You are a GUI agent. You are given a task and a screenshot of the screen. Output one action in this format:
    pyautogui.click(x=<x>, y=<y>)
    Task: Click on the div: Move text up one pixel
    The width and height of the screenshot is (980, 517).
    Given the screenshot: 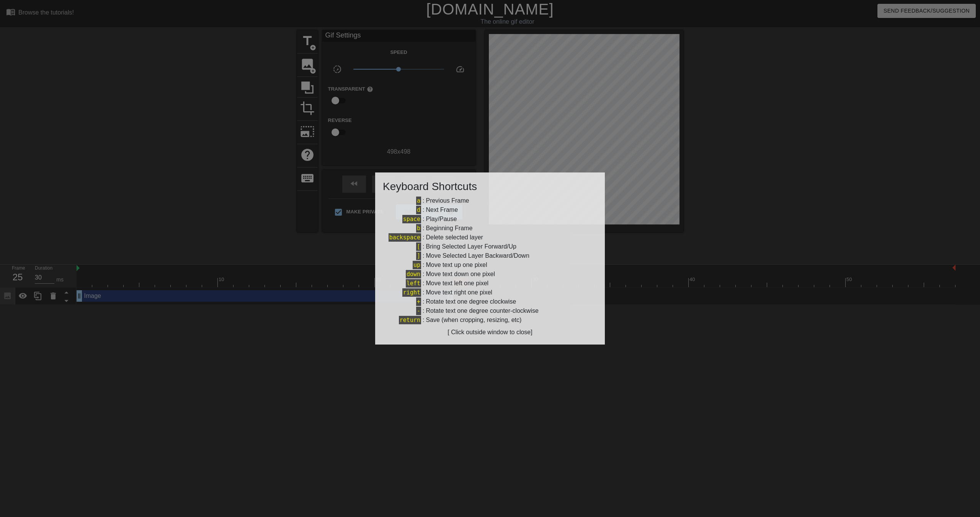 What is the action you would take?
    pyautogui.click(x=456, y=265)
    